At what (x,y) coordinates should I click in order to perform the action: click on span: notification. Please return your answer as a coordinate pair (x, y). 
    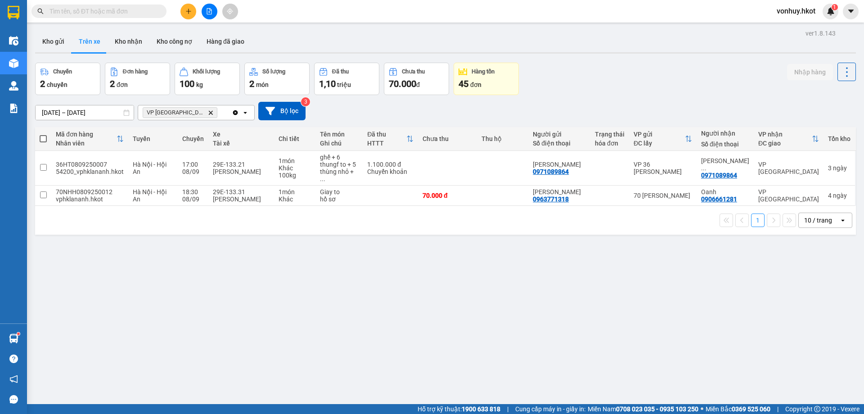
    Looking at the image, I should click on (14, 379).